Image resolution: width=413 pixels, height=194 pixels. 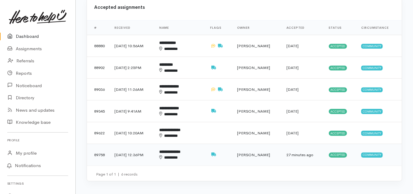 What do you see at coordinates (98, 154) in the screenshot?
I see `td: 89758` at bounding box center [98, 154].